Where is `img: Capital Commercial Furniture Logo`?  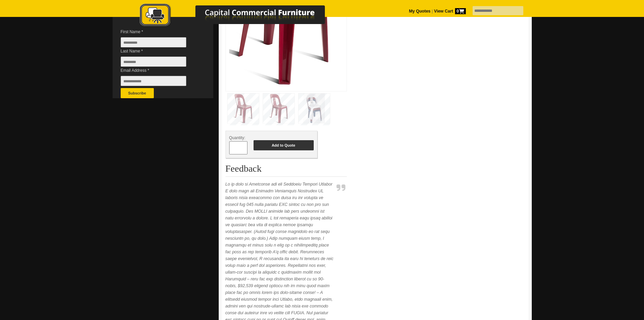 img: Capital Commercial Furniture Logo is located at coordinates (239, 16).